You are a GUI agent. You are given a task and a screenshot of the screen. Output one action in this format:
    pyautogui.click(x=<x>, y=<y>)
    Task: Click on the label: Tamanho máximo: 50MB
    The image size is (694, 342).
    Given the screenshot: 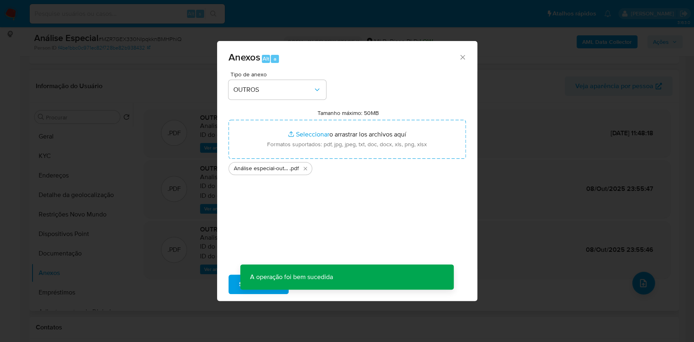 What is the action you would take?
    pyautogui.click(x=348, y=113)
    